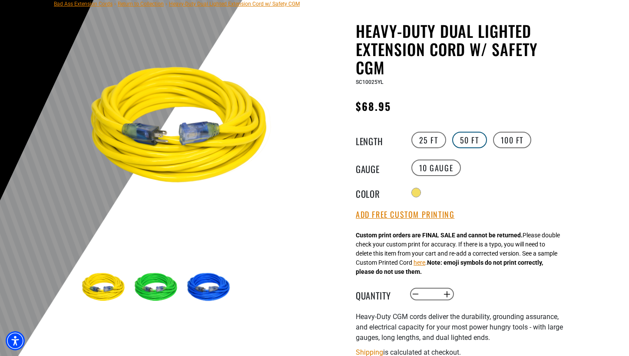 Image resolution: width=629 pixels, height=356 pixels. What do you see at coordinates (157, 287) in the screenshot?
I see `img: green` at bounding box center [157, 287].